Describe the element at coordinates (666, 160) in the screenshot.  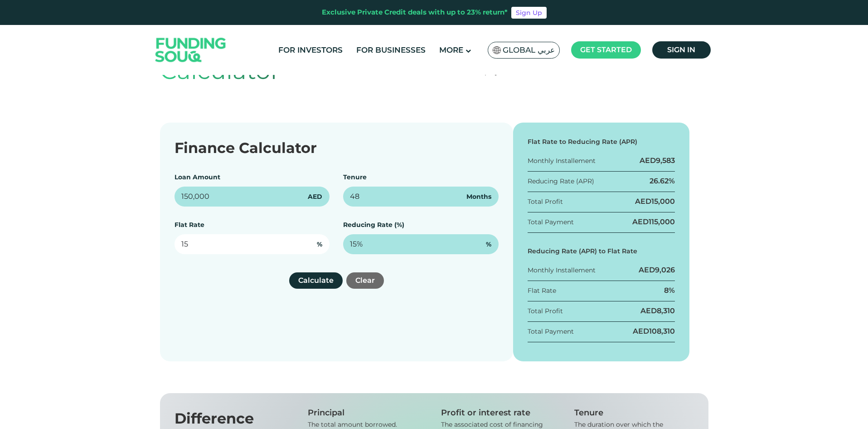
I see `span: 9,583` at that location.